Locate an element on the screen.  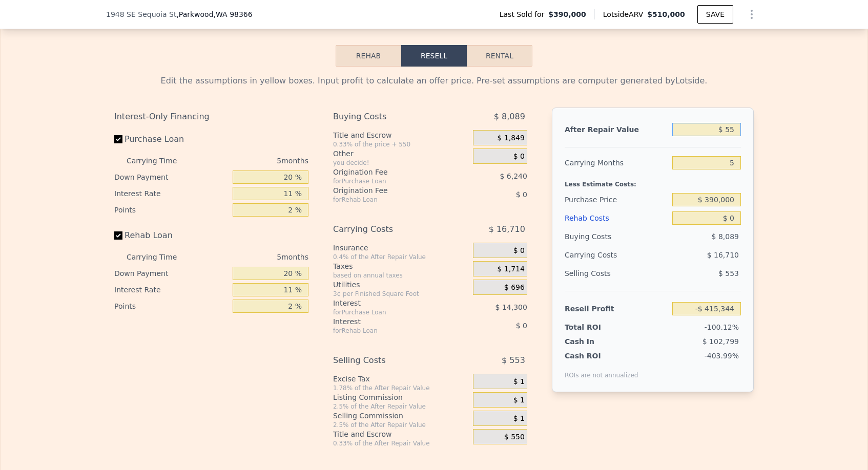
div: Less Estimate Costs: is located at coordinates (653, 181).